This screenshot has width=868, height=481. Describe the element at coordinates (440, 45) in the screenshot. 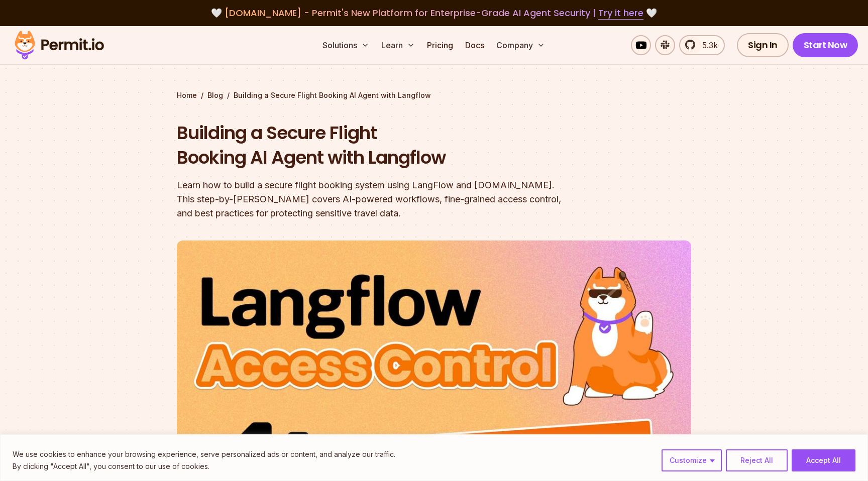

I see `a: Pricing` at that location.